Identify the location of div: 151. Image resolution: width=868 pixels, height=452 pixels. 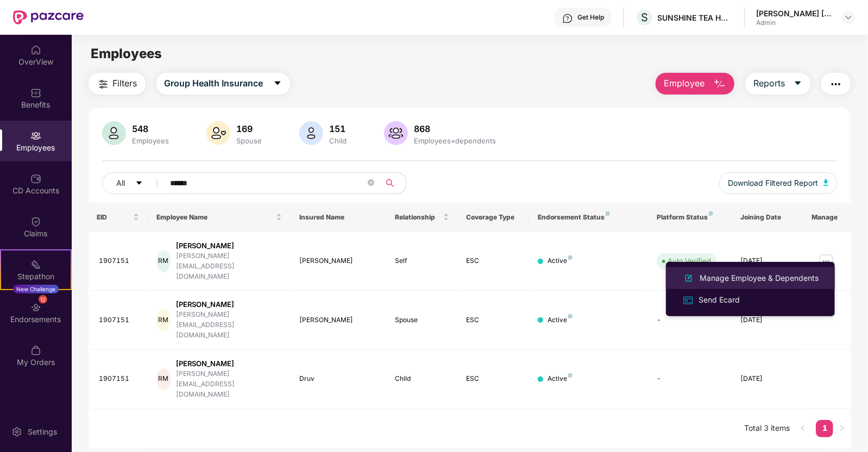
(338, 129).